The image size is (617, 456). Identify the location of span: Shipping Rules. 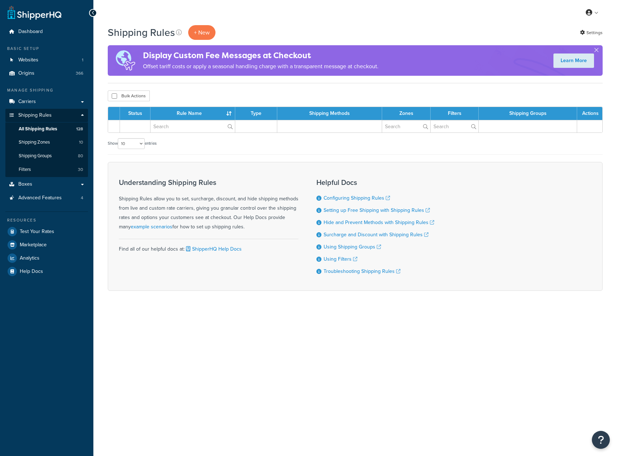
(35, 115).